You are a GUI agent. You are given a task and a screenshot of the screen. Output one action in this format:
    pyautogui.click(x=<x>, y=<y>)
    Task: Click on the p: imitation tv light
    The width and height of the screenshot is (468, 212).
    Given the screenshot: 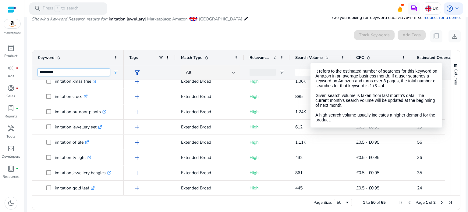 What is the action you would take?
    pyautogui.click(x=73, y=157)
    